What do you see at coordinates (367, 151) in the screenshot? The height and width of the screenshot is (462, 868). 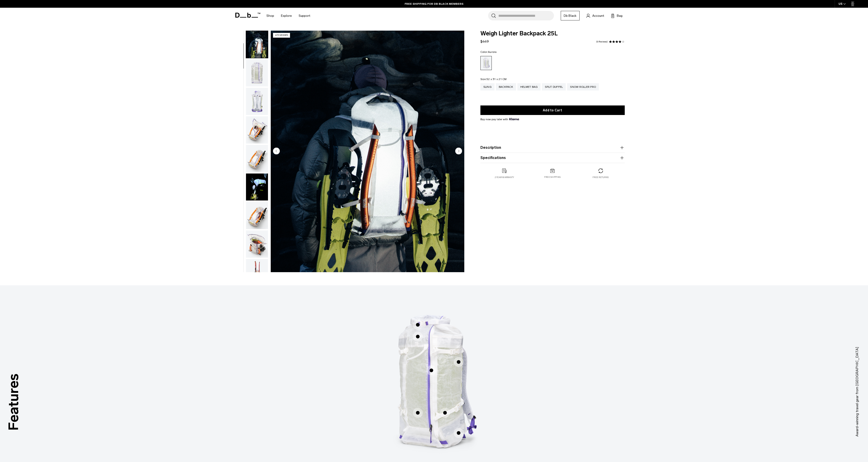 I see `li: 2 / 18` at bounding box center [367, 151].